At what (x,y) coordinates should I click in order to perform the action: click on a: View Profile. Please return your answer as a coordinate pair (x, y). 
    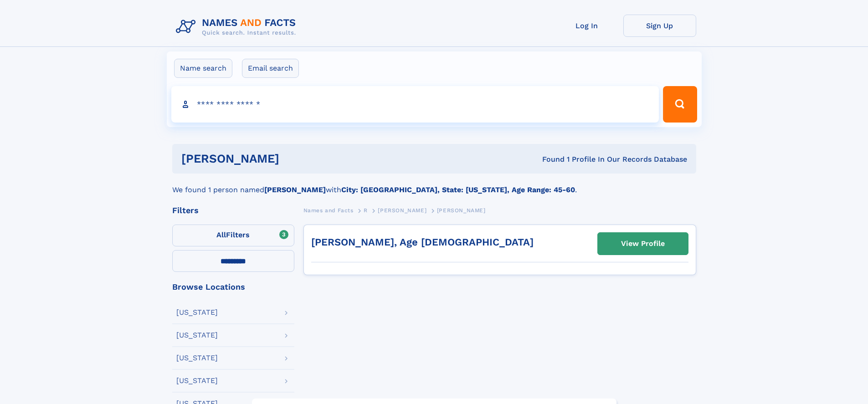
    Looking at the image, I should click on (643, 244).